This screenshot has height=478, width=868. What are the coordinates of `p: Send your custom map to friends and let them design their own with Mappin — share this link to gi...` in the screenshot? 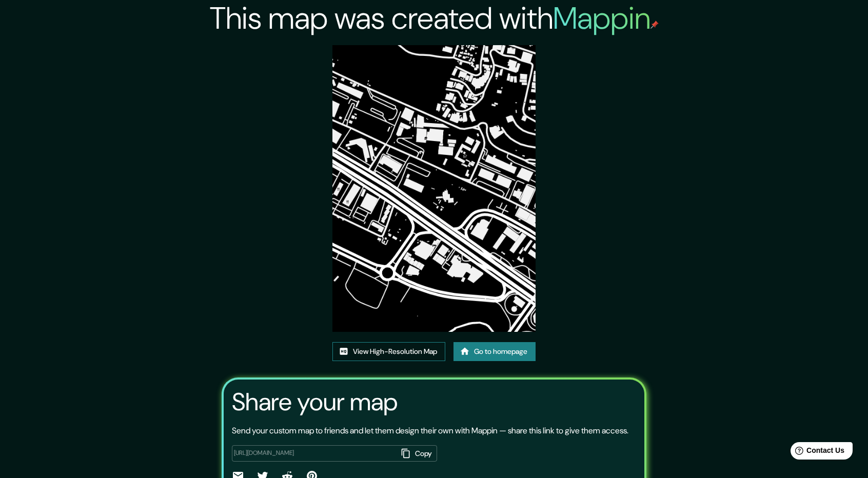 It's located at (430, 431).